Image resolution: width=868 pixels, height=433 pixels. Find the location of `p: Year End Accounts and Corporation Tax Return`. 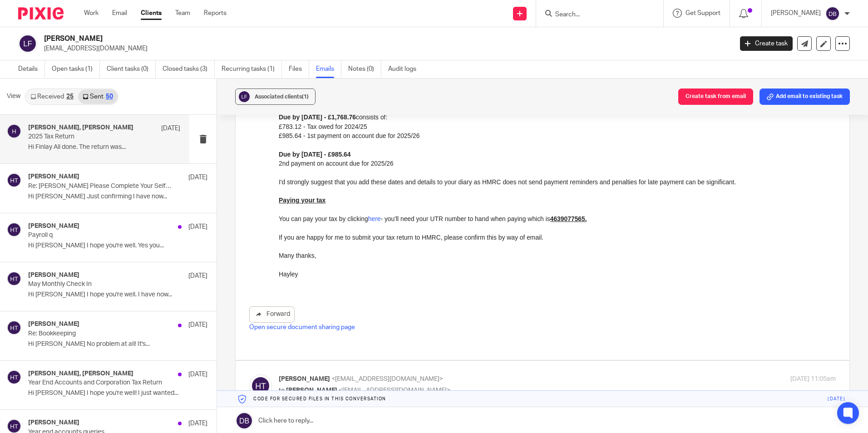

p: Year End Accounts and Corporation Tax Return is located at coordinates (100, 383).